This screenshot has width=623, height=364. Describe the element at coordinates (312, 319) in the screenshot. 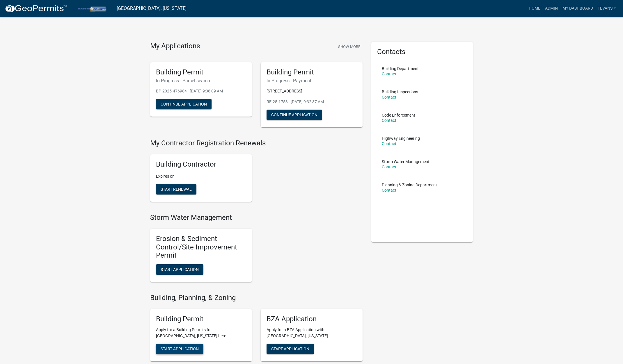

I see `h5: BZA Application` at that location.